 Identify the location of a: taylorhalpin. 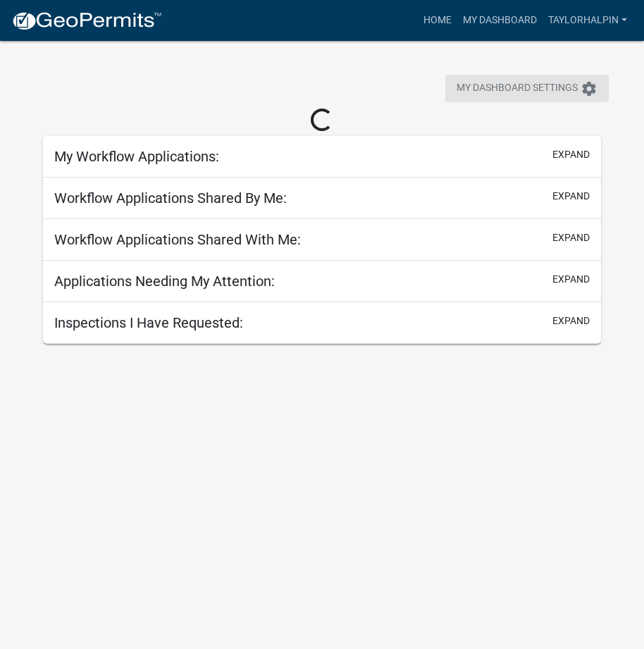
(587, 21).